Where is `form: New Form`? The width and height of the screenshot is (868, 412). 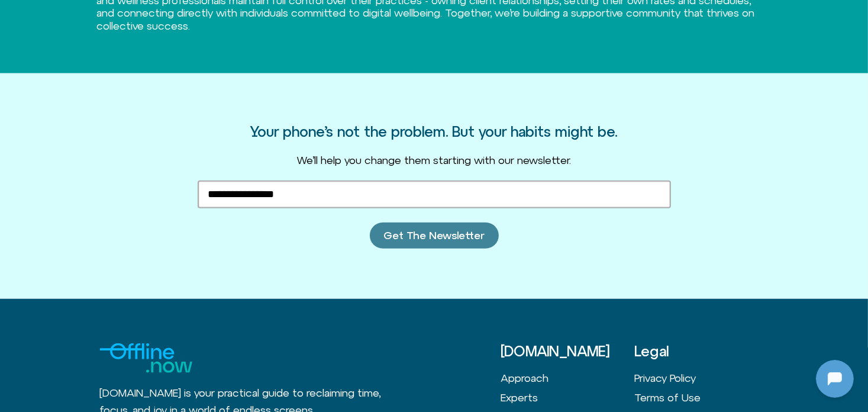
form: New Form is located at coordinates (434, 221).